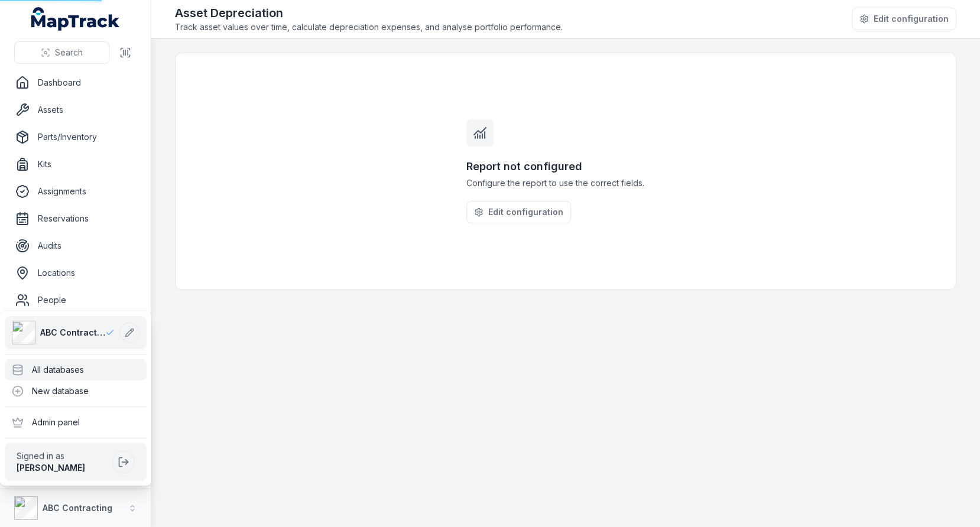  What do you see at coordinates (75, 370) in the screenshot?
I see `div: All databases` at bounding box center [75, 370].